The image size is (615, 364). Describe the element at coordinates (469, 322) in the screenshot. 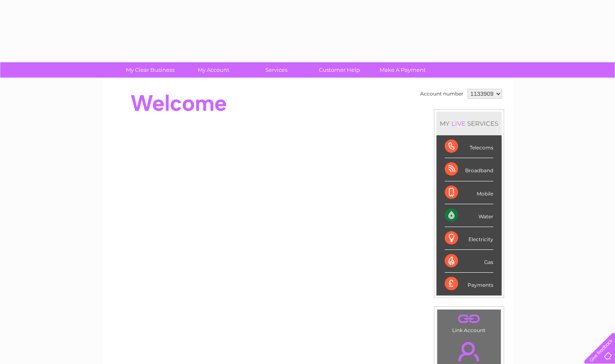

I see `td: Link Account` at that location.